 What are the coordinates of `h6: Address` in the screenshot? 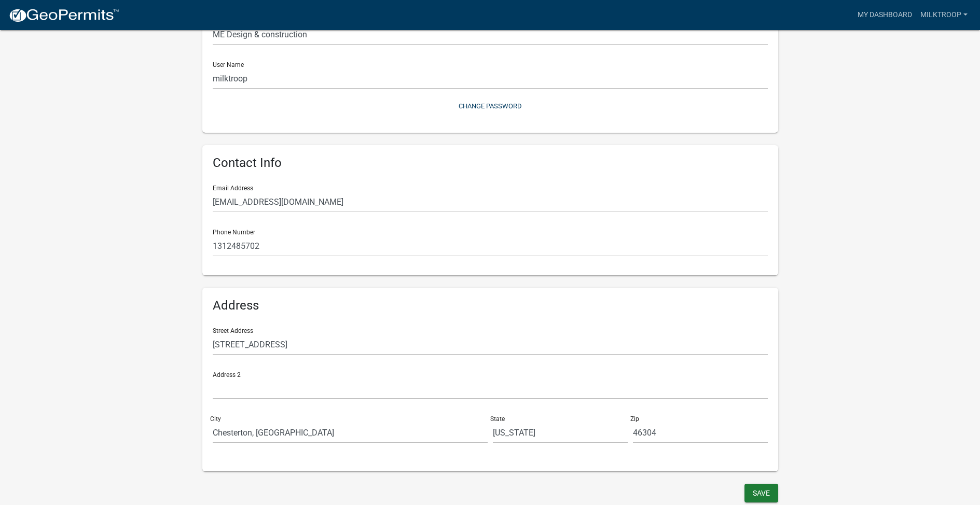 It's located at (490, 305).